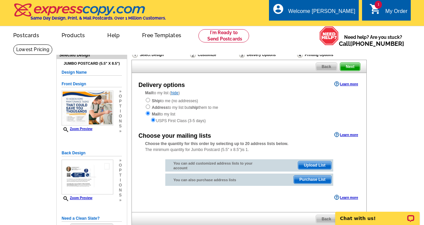  Describe the element at coordinates (42, 14) in the screenshot. I see `p: Chat with us!` at that location.